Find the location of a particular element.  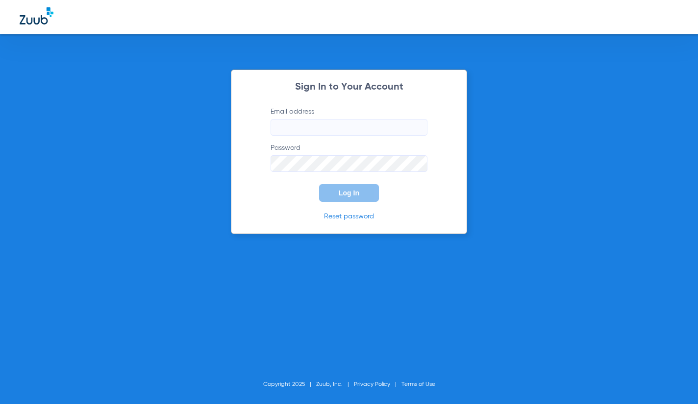

h2: Sign In to Your Account is located at coordinates (349, 87).